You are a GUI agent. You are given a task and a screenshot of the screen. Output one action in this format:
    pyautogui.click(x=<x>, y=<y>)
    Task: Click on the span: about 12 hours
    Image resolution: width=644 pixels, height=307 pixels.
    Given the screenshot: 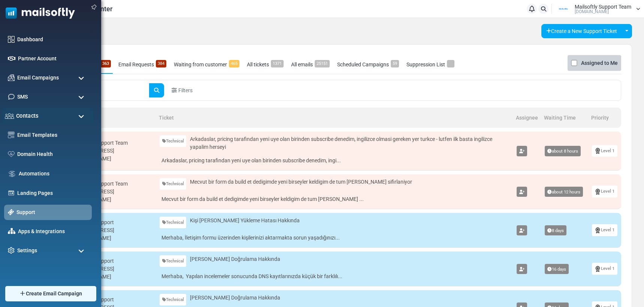 What is the action you would take?
    pyautogui.click(x=564, y=192)
    